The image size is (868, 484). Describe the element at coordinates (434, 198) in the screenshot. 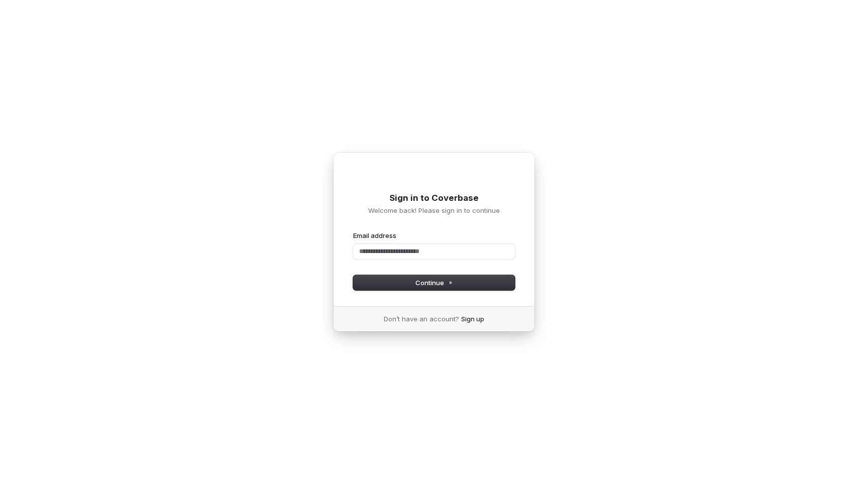

I see `h1: Sign in to Coverbase` at that location.